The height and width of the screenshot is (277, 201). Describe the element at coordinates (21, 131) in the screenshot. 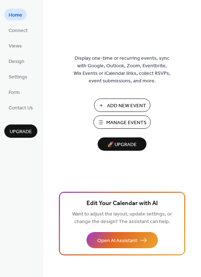

I see `button: Upgrade` at that location.